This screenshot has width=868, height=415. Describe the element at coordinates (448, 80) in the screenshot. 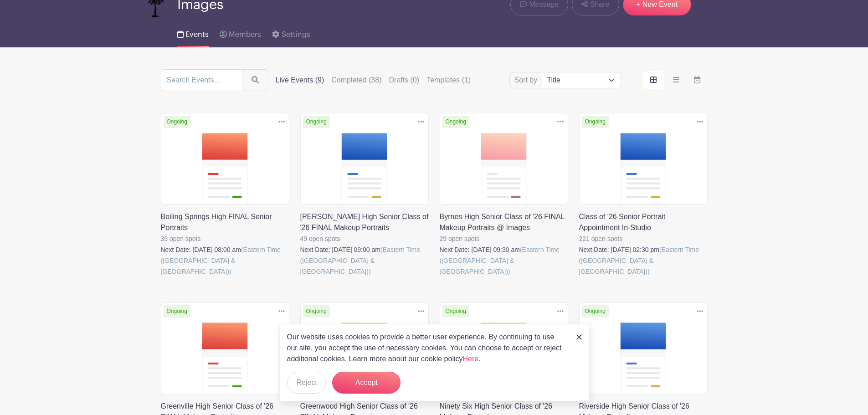

I see `label: Templates (1)` at that location.